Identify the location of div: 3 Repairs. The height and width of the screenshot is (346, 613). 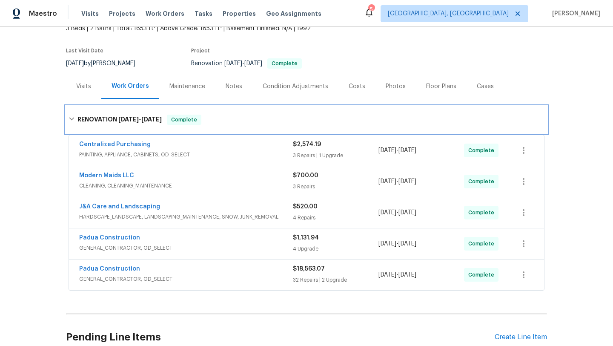
(336, 187).